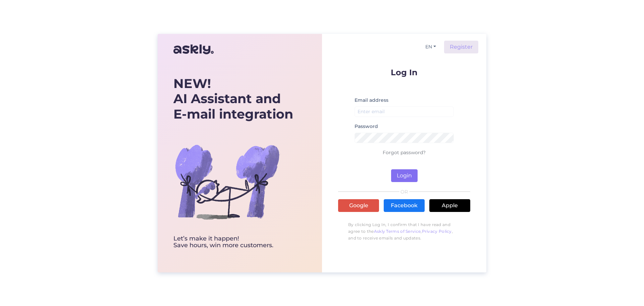 This screenshot has width=644, height=306. What do you see at coordinates (366, 126) in the screenshot?
I see `label: Password` at bounding box center [366, 126].